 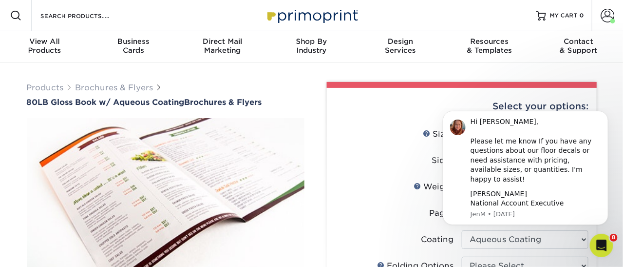 What do you see at coordinates (438, 239) in the screenshot?
I see `div: Coating` at bounding box center [438, 239].